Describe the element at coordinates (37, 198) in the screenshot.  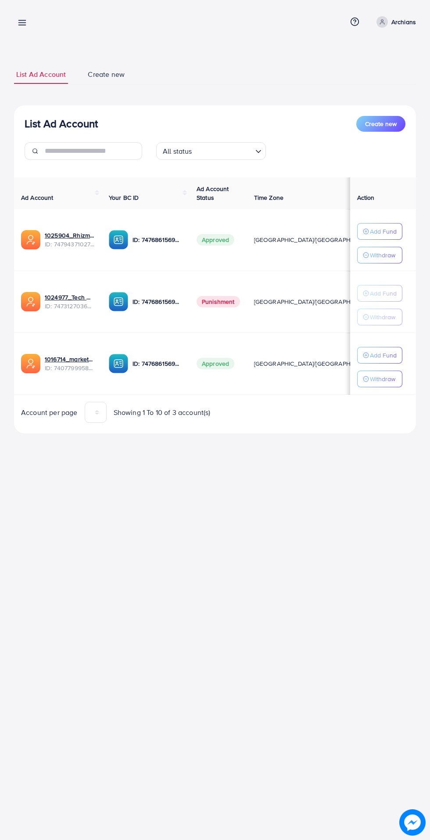
I see `span: Ad Account` at that location.